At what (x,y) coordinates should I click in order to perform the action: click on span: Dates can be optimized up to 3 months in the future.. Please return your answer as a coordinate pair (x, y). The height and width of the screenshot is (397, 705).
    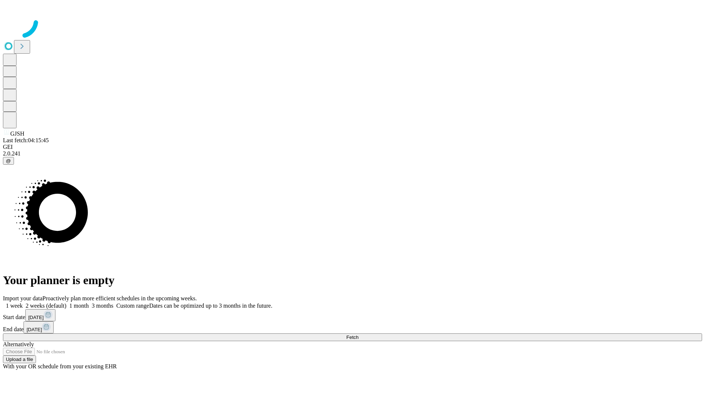
    Looking at the image, I should click on (210, 305).